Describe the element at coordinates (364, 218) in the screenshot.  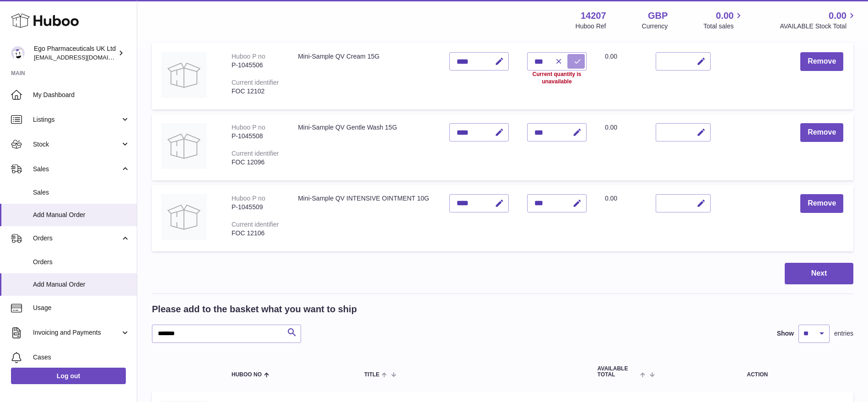
I see `td: Mini-Sample QV INTENSIVE OINTMENT 10G` at that location.